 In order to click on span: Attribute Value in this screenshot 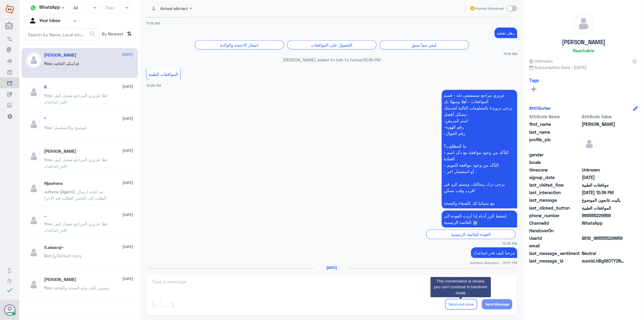, I will do `click(604, 116)`.